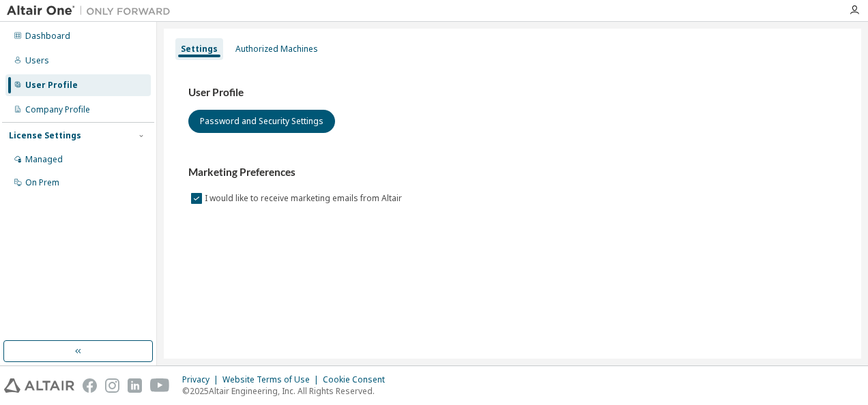 The height and width of the screenshot is (405, 868). What do you see at coordinates (48, 36) in the screenshot?
I see `div: Dashboard` at bounding box center [48, 36].